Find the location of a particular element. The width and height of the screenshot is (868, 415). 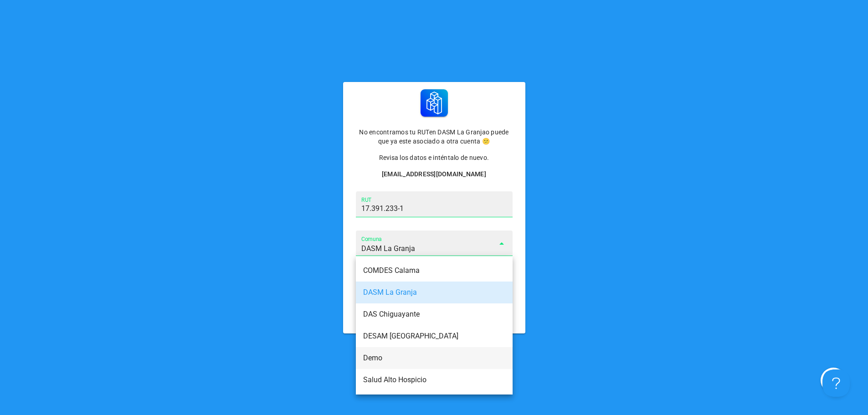

div: COMDES Calama is located at coordinates (434, 270).